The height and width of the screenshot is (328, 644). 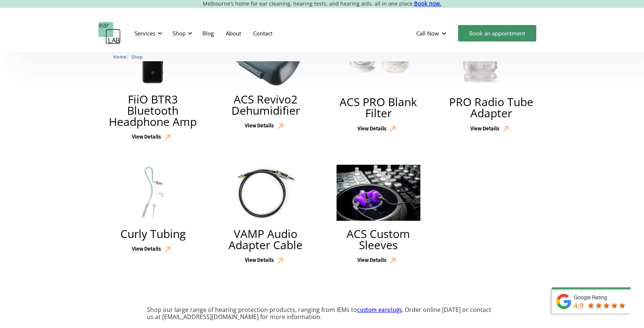 I want to click on h2: ACS Revivo2 Dehumidifier, so click(x=266, y=105).